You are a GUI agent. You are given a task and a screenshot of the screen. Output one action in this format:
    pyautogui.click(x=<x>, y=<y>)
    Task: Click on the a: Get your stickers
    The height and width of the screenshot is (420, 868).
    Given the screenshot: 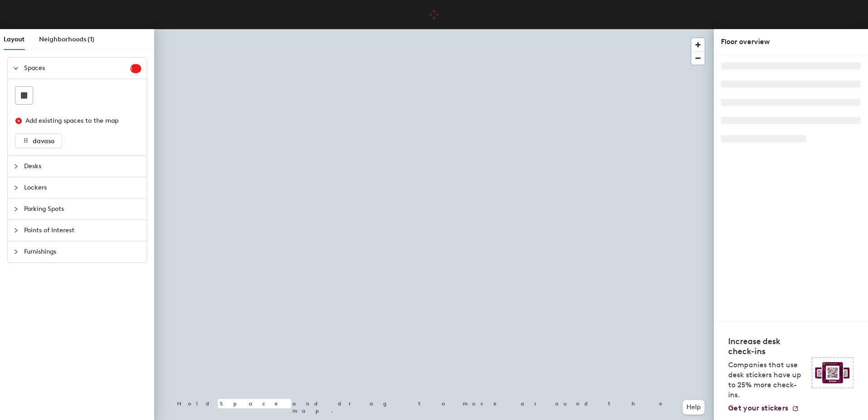 What is the action you would take?
    pyautogui.click(x=763, y=408)
    